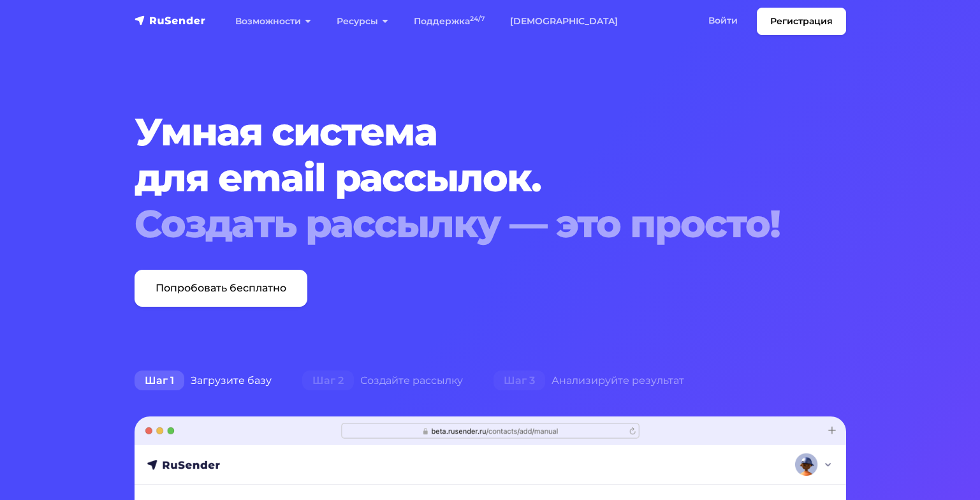 The image size is (980, 500). I want to click on div: Создать рассылку — это просто!, so click(460, 224).